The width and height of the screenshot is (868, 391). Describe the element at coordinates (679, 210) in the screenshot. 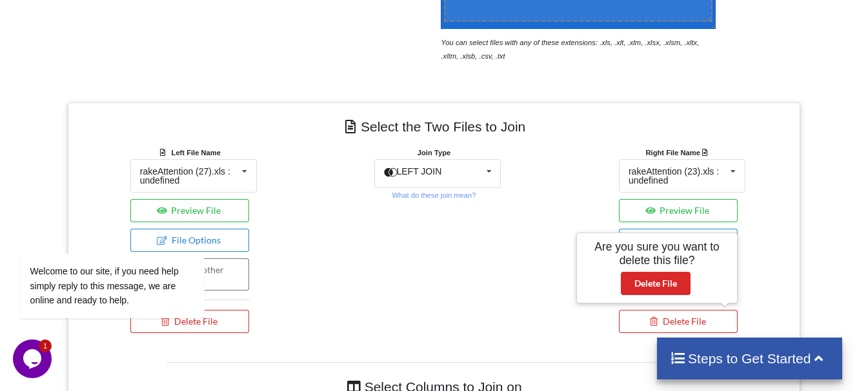

I see `button: Preview File` at that location.